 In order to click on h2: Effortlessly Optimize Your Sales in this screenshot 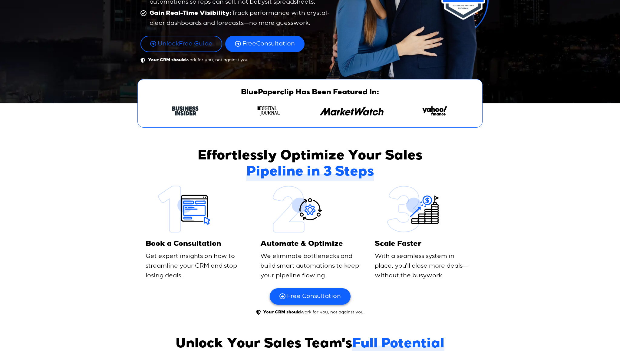, I will do `click(310, 165)`.